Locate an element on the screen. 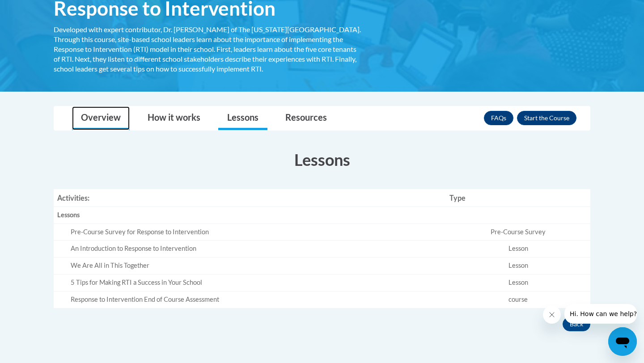 The height and width of the screenshot is (363, 644). a: Lessons is located at coordinates (243, 118).